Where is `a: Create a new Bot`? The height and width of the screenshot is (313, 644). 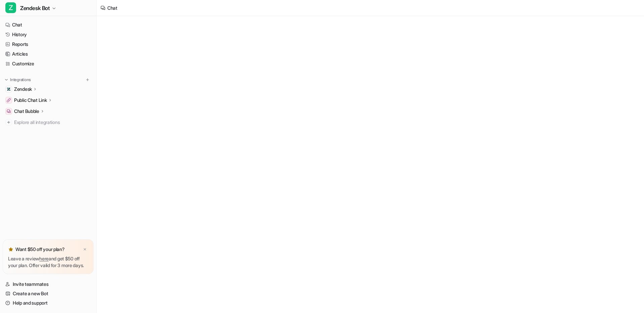
a: Create a new Bot is located at coordinates (48, 294).